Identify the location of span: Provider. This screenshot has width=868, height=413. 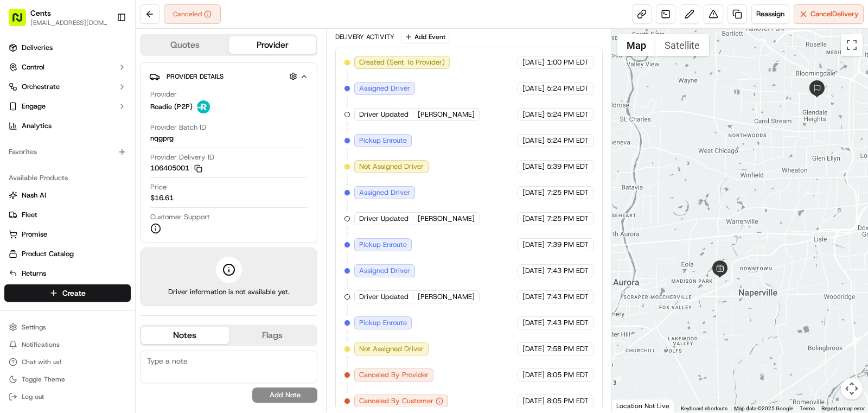
(163, 94).